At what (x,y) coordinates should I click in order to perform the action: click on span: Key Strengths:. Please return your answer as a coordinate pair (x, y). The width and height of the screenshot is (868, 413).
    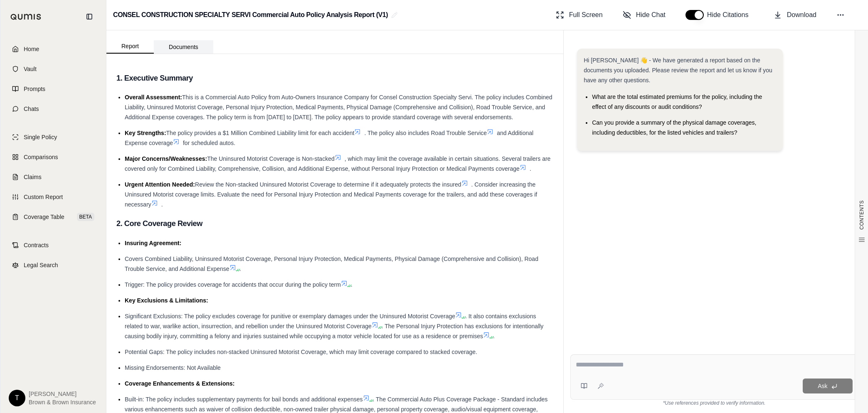
    Looking at the image, I should click on (146, 133).